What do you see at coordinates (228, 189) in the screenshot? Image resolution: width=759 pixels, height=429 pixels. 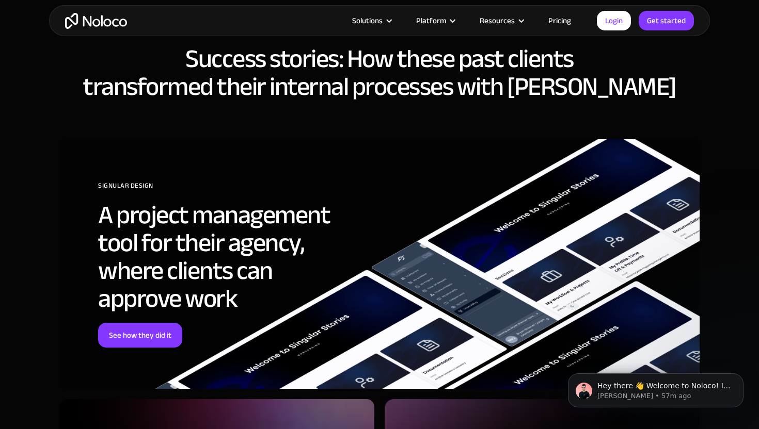 I see `div: SIGNULAR DESIGN` at bounding box center [228, 189].